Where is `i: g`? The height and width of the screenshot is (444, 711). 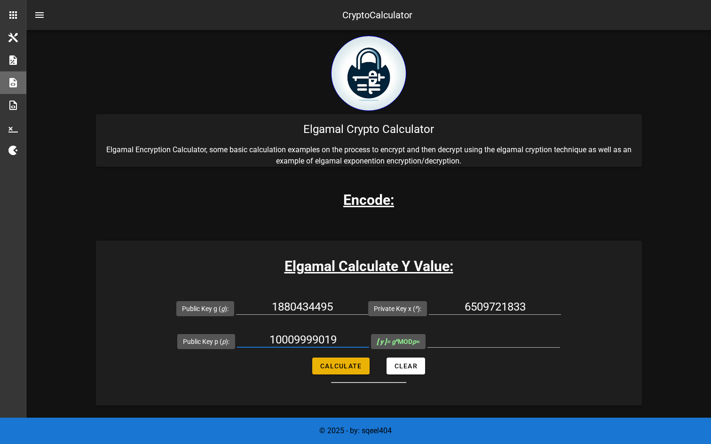
i: g is located at coordinates (223, 309).